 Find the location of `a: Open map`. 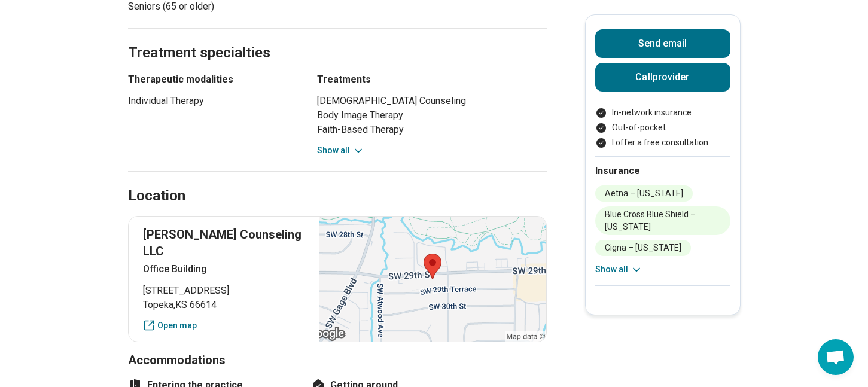

a: Open map is located at coordinates (223, 326).